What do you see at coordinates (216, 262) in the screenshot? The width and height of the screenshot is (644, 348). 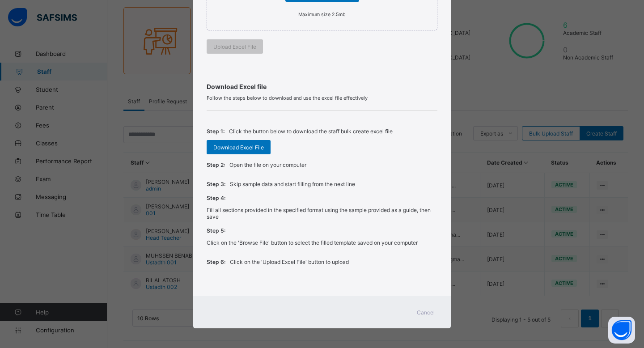 I see `span: Step 6:` at bounding box center [216, 262].